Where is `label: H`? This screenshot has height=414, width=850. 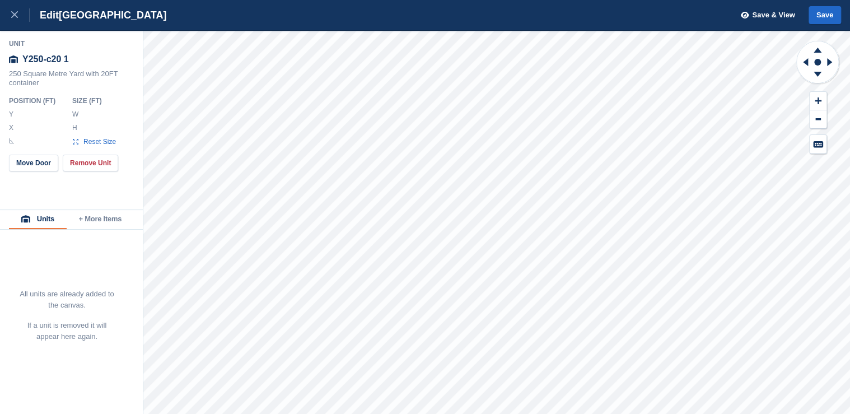
label: H is located at coordinates (75, 128).